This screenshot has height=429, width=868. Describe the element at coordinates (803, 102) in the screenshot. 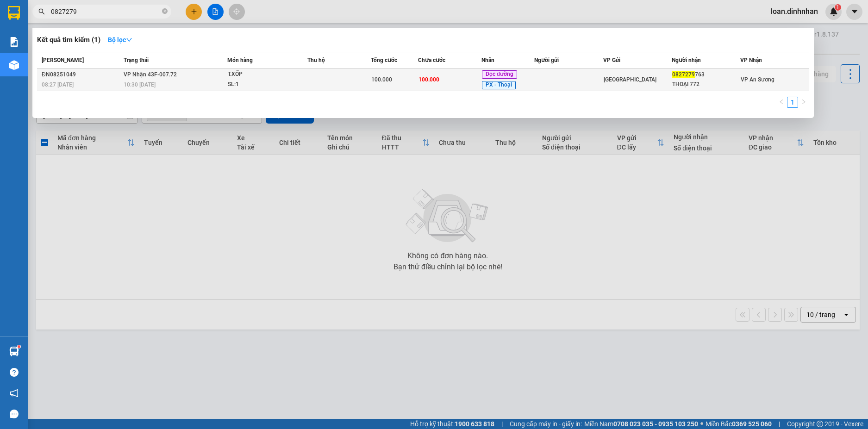

I see `span: right` at that location.